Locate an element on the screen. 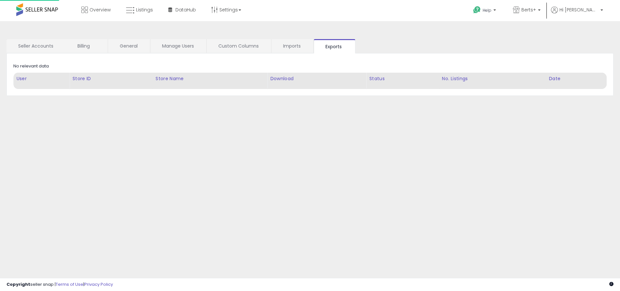 This screenshot has width=620, height=291. a: General is located at coordinates (129, 46).